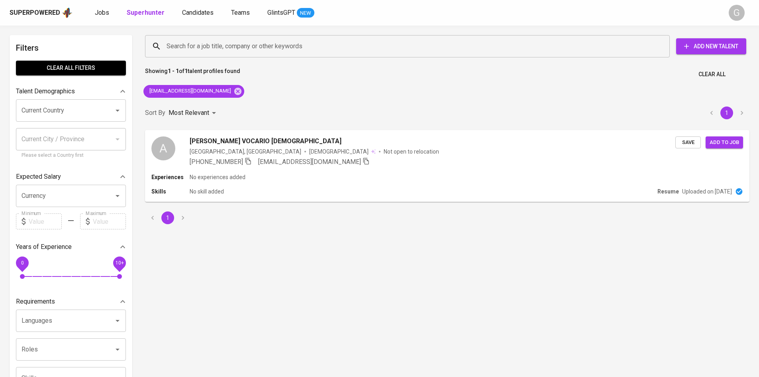  Describe the element at coordinates (146, 13) in the screenshot. I see `a: Superhunter` at that location.